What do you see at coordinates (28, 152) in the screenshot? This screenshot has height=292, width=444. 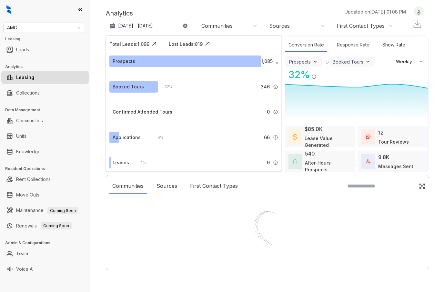 I see `a: Knowledge` at bounding box center [28, 152].